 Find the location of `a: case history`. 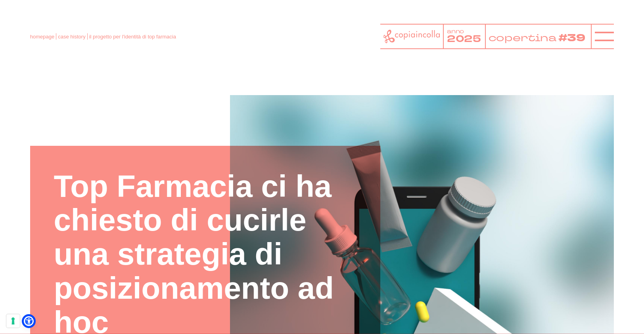

a: case history is located at coordinates (71, 36).